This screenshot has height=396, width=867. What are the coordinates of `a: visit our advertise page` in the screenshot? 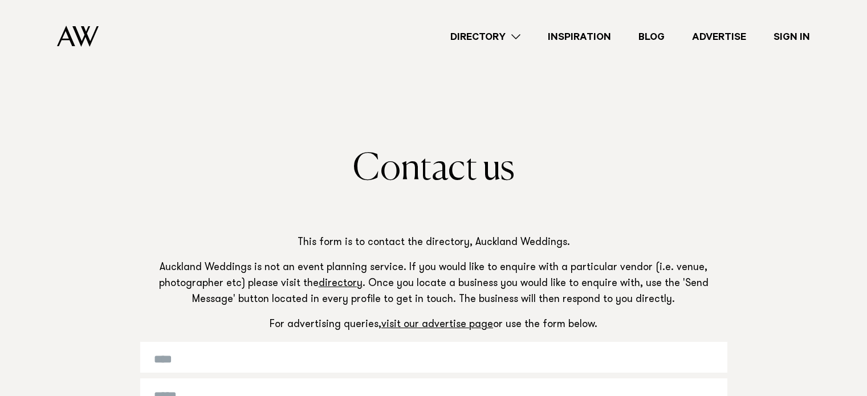 It's located at (437, 325).